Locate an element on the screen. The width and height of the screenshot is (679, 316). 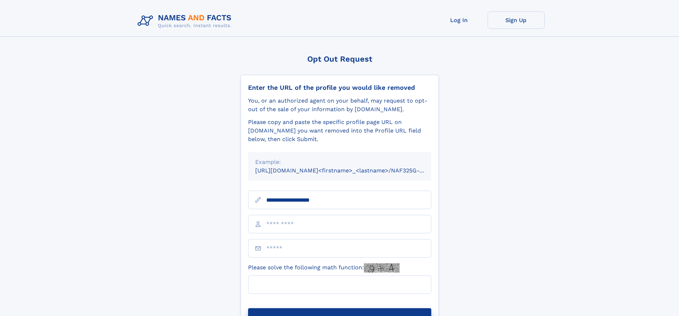
a: Log In is located at coordinates (459, 20).